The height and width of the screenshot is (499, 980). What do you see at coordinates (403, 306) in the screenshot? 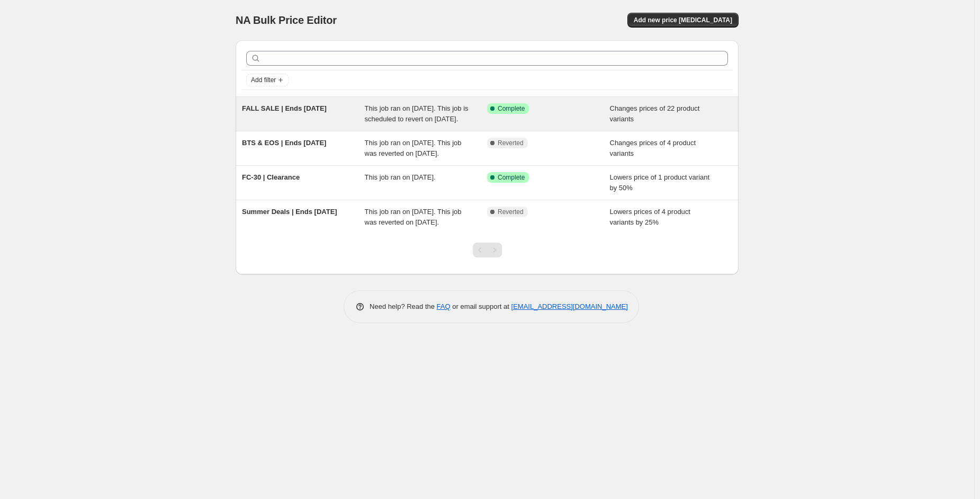
I see `span: Need help? Read the` at bounding box center [403, 306].